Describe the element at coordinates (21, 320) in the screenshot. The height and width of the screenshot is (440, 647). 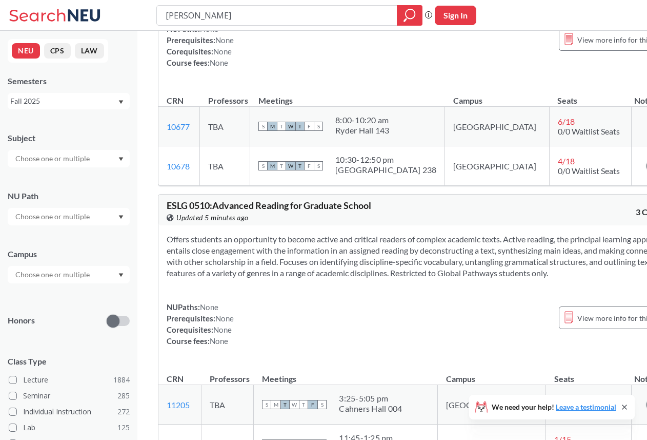
I see `p: Honors` at that location.